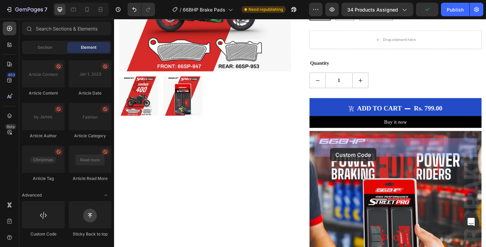  Describe the element at coordinates (372, 9) in the screenshot. I see `span: 34 products assigned` at that location.